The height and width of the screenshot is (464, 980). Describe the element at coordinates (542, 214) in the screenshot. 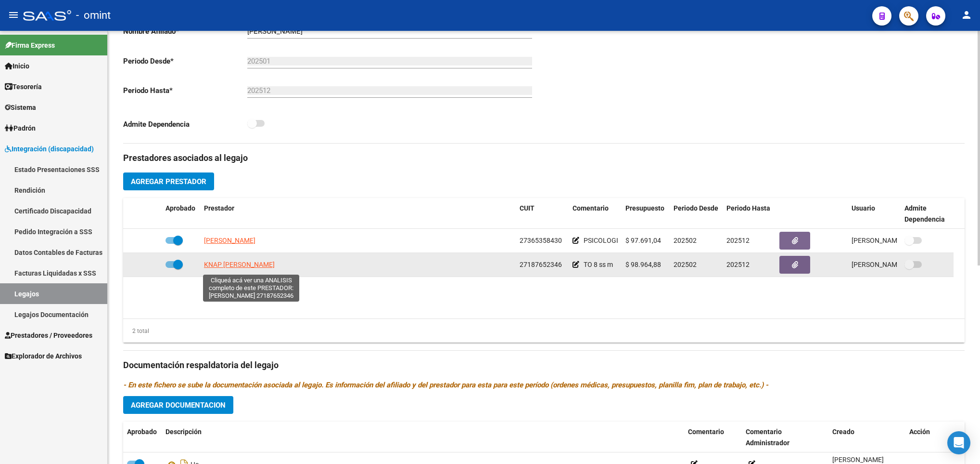

I see `datatable-header-cell: CUIT` at that location.